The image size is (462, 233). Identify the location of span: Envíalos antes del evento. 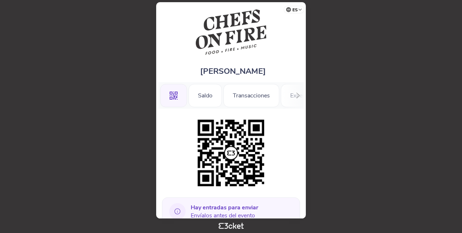
(224, 211).